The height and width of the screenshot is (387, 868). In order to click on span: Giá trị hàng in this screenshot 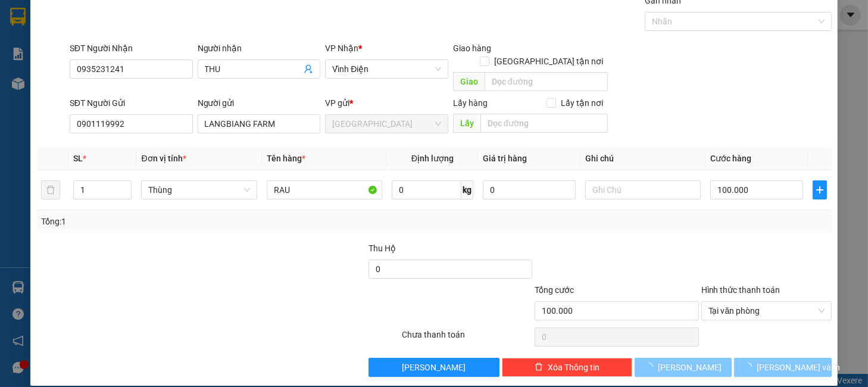, I will do `click(505, 159)`.